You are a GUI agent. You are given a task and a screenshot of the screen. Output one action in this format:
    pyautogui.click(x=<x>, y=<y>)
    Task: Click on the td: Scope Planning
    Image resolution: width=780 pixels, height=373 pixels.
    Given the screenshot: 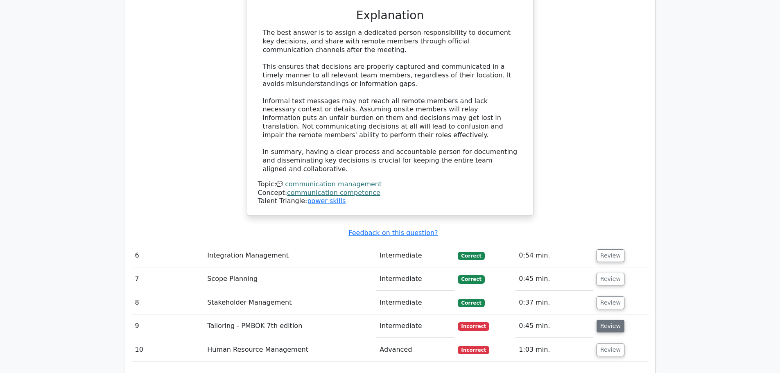 What is the action you would take?
    pyautogui.click(x=290, y=279)
    